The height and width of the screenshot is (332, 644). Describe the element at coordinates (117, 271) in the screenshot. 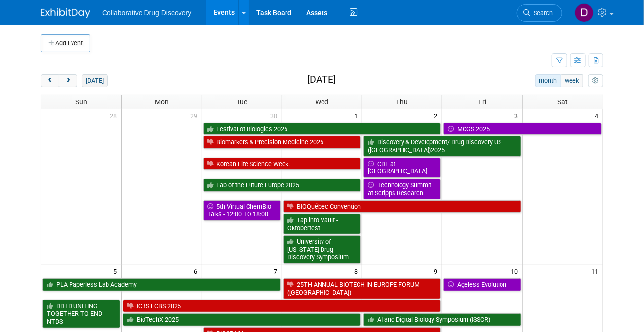

I see `span: 5` at that location.